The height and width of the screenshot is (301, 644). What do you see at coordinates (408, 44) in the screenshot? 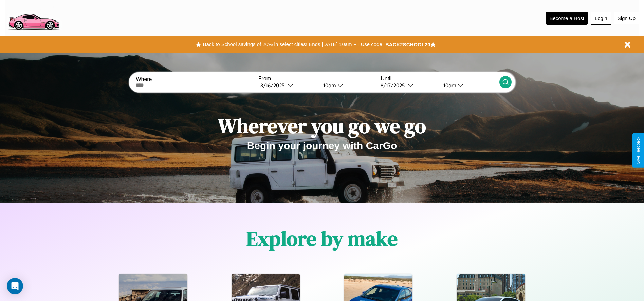
I see `b: BACK2SCHOOL20` at bounding box center [408, 44].